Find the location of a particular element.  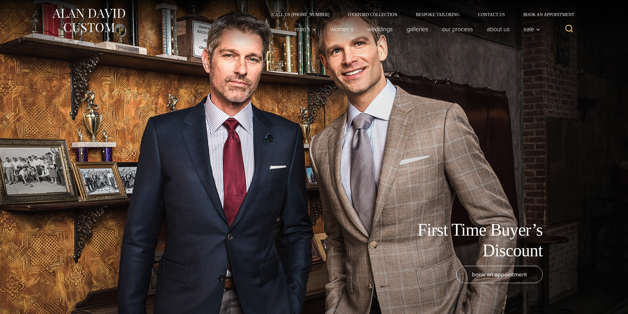

nav: Secondary Navigation is located at coordinates (420, 15).